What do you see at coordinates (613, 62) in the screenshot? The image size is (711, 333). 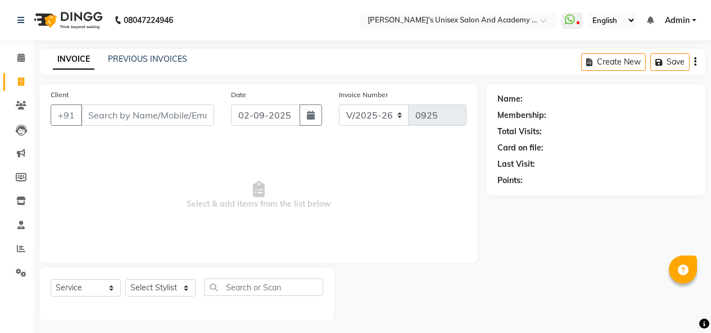 I see `button: Create New` at bounding box center [613, 62].